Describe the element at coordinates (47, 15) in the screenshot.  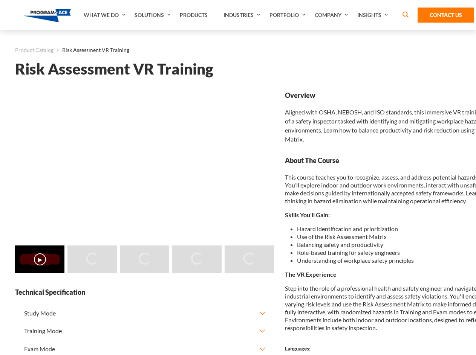
I see `img: Program-Ace` at that location.